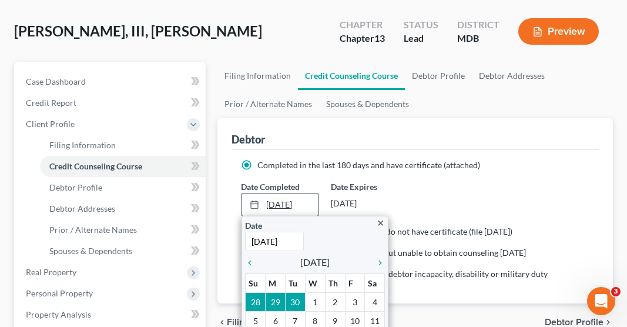  Describe the element at coordinates (375, 302) in the screenshot. I see `td: 4` at that location.